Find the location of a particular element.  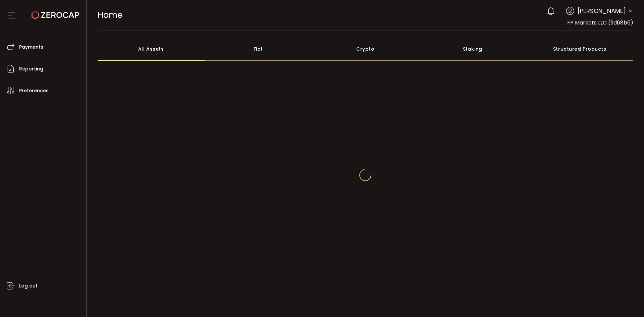

div: Staking is located at coordinates (473, 49).